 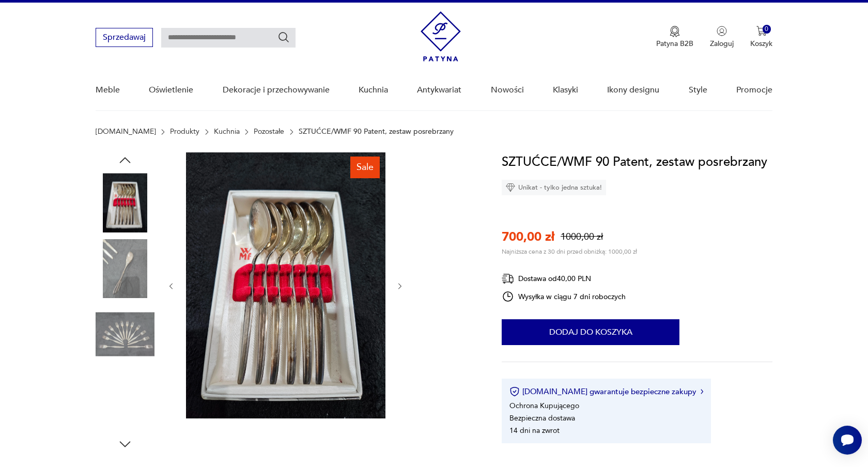 I want to click on a: Ikony designu, so click(x=633, y=90).